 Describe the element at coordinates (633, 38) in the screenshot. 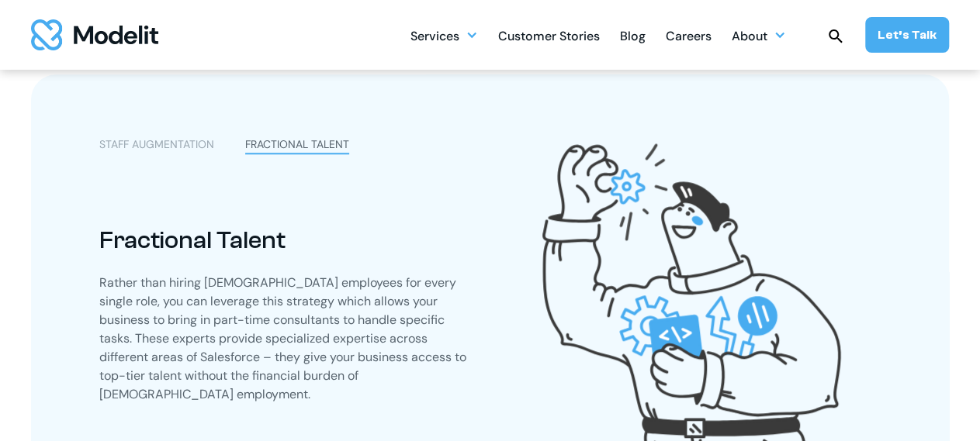

I see `div: Blog` at that location.